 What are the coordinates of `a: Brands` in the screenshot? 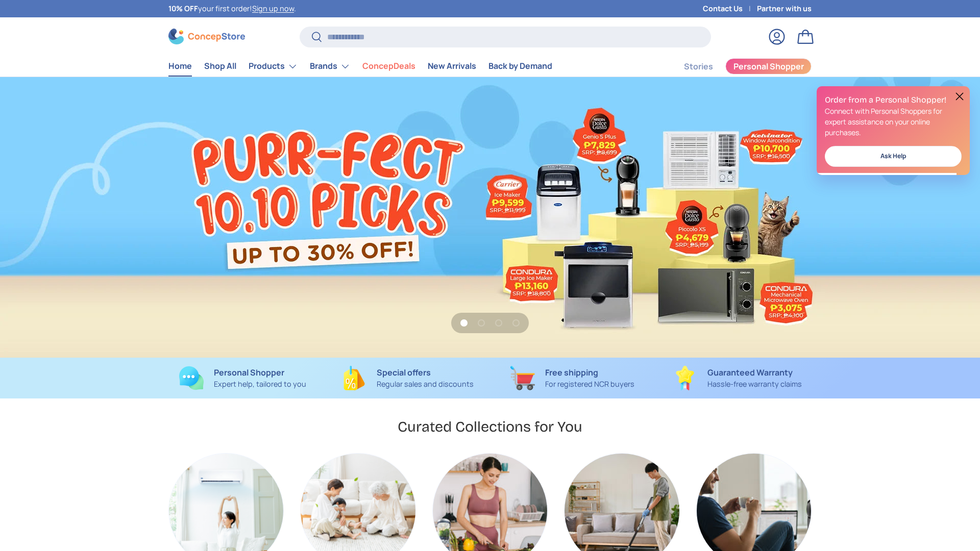 It's located at (330, 66).